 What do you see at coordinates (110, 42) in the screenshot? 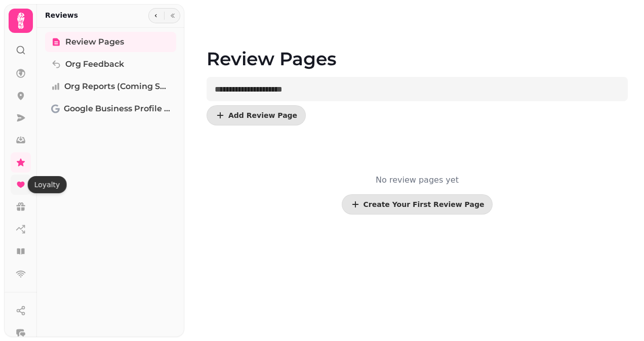
I see `a: Review Pages` at bounding box center [110, 42].